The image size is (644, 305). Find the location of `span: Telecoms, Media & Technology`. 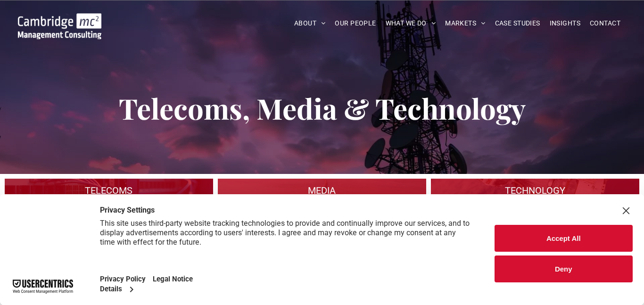

span: Telecoms, Media & Technology is located at coordinates (322, 108).